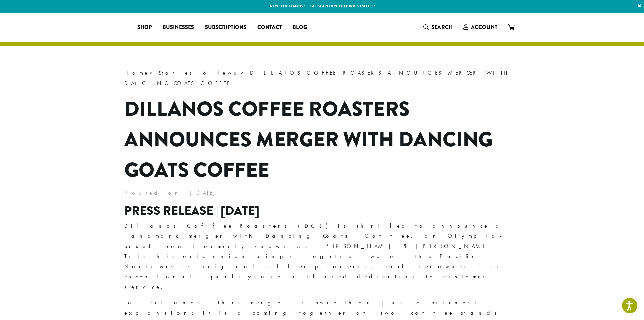  What do you see at coordinates (144, 27) in the screenshot?
I see `span: Shop` at bounding box center [144, 27].